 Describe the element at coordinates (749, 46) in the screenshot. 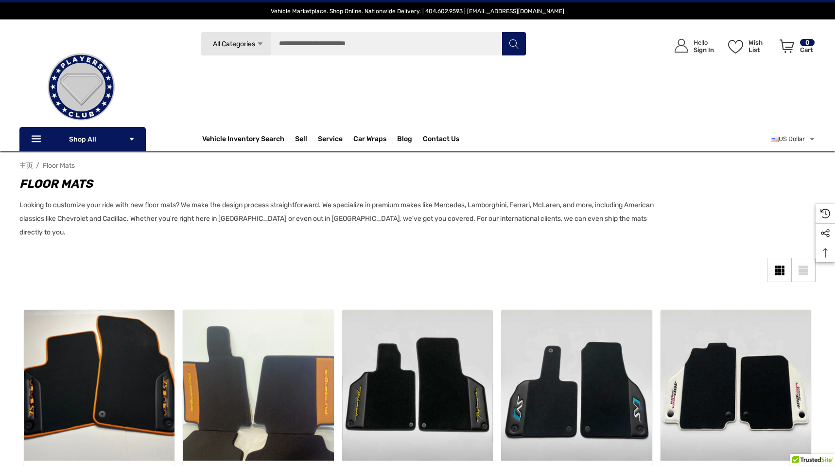

I see `a: Wish List Wish List` at that location.